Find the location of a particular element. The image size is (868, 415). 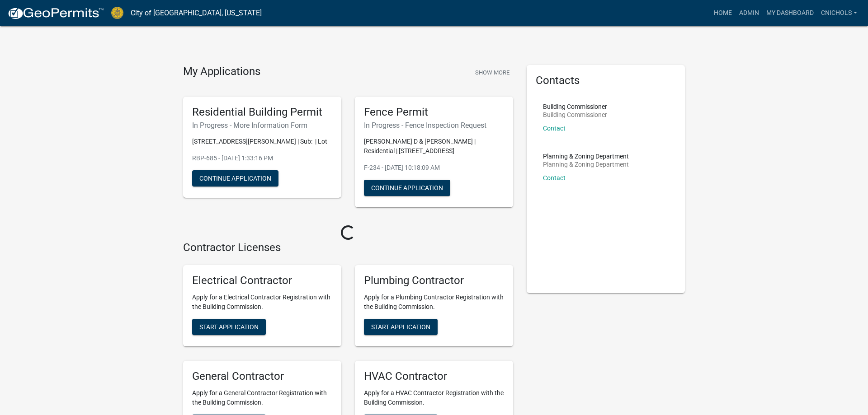

button: Show More is located at coordinates (492, 72).